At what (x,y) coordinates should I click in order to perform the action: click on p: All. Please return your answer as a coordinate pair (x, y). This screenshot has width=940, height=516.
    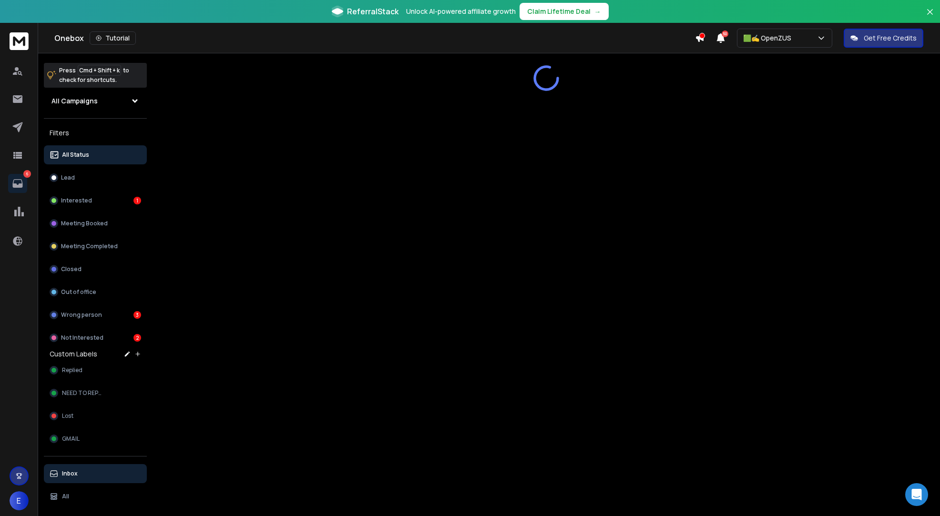
    Looking at the image, I should click on (65, 496).